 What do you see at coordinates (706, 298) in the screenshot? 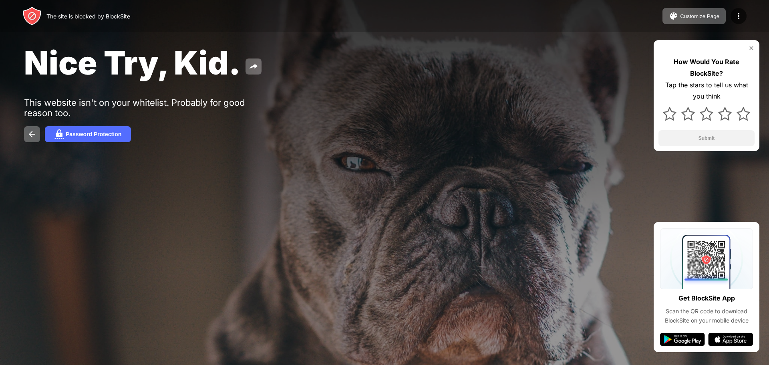
I see `div: Get BlockSite App` at bounding box center [706, 298].